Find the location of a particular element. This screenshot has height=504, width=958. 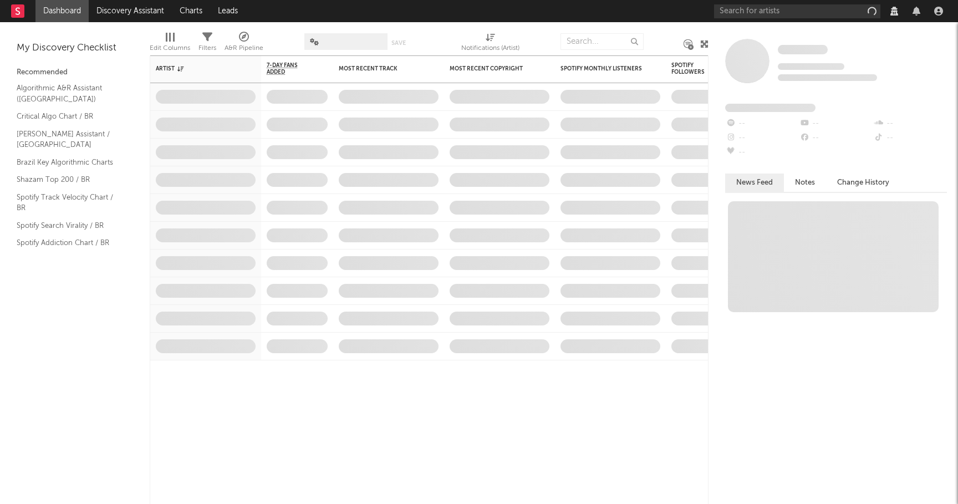

div: Most Recent Copyright is located at coordinates (491, 69).